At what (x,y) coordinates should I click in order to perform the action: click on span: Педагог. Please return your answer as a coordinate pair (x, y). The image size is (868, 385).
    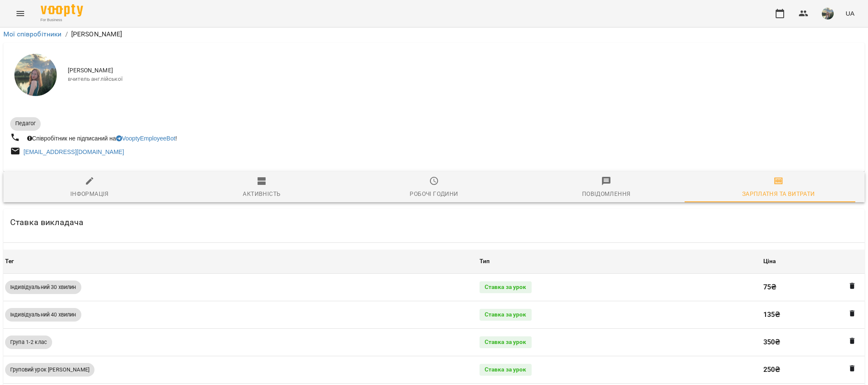
    Looking at the image, I should click on (25, 123).